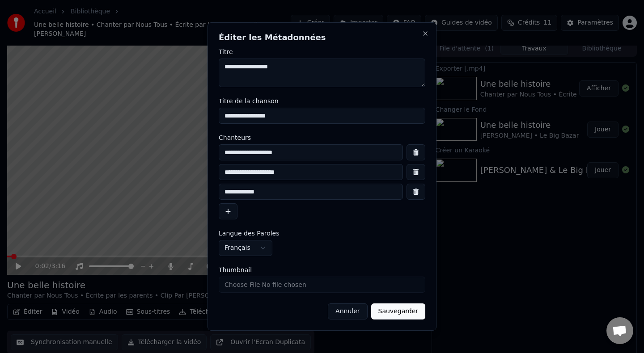 The height and width of the screenshot is (353, 644). I want to click on span: Thumbnail, so click(236, 270).